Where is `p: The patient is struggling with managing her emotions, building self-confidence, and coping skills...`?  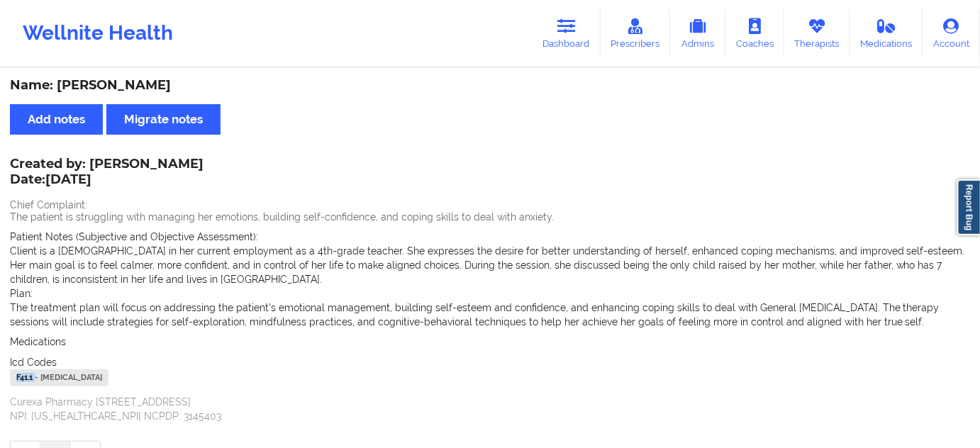
p: The patient is struggling with managing her emotions, building self-confidence, and coping skills... is located at coordinates (490, 217).